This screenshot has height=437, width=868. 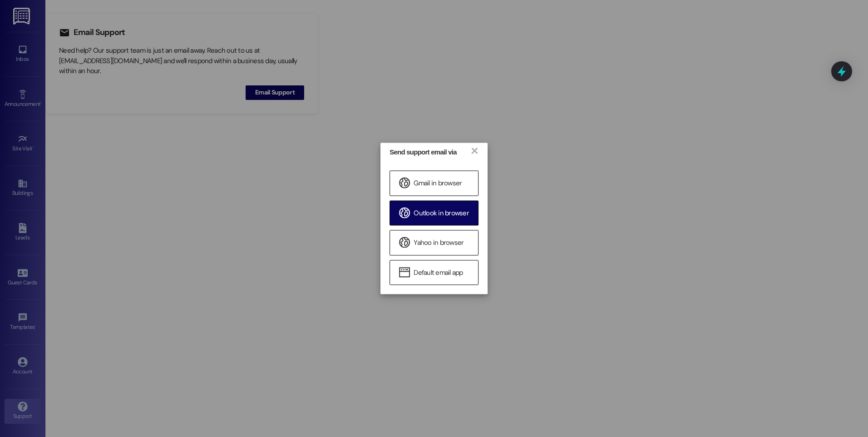 I want to click on div: Send support email via, so click(x=425, y=152).